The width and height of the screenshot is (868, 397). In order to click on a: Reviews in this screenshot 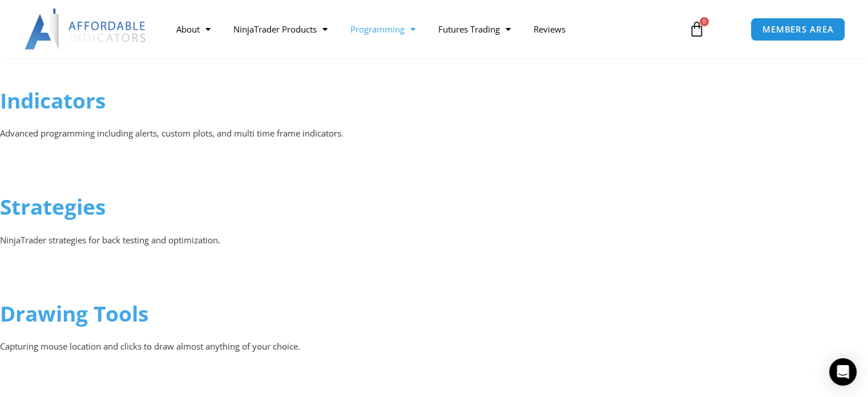, I will do `click(550, 29)`.